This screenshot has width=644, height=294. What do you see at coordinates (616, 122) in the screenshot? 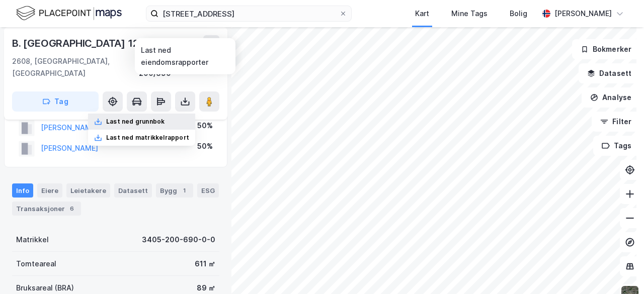
I see `button: Filter` at bounding box center [616, 122].